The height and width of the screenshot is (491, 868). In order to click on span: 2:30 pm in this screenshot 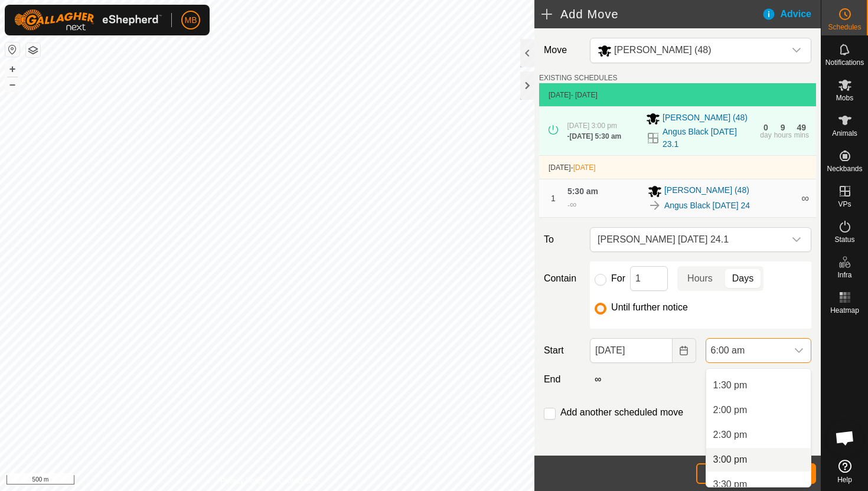, I will do `click(731, 435)`.